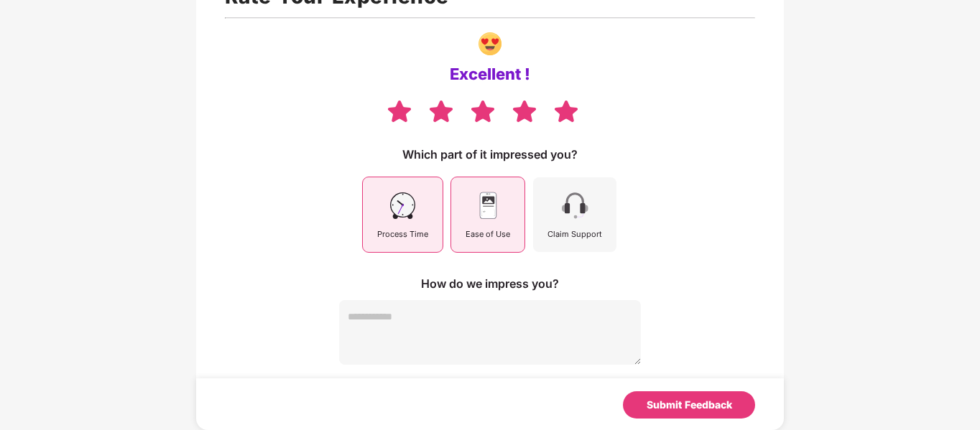  What do you see at coordinates (490, 44) in the screenshot?
I see `img: svg+xml;base64,PHN2ZyBpZD0iR3JvdXBfNDI1NDUiIGRhdGEtbmFtZT0iR3JvdXAgNDI1NDUiIHhtbG5zPSJodHRwOi8vd3...` at bounding box center [490, 44].